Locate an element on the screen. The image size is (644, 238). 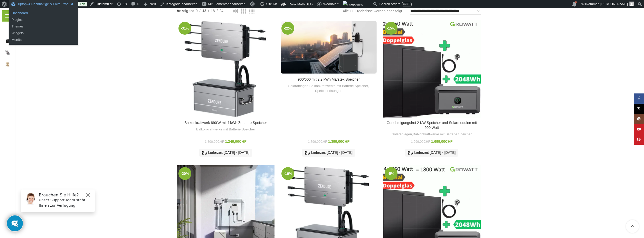
span: 12 is located at coordinates (204, 11).